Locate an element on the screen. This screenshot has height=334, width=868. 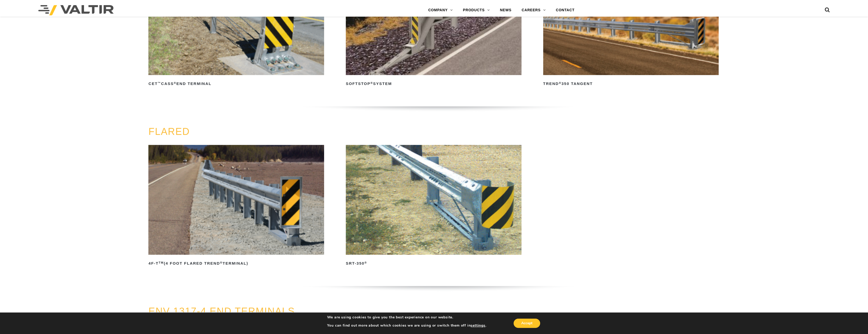
h2: 4F-T (4 Foot Flared TREND Terminal) is located at coordinates (236, 263).